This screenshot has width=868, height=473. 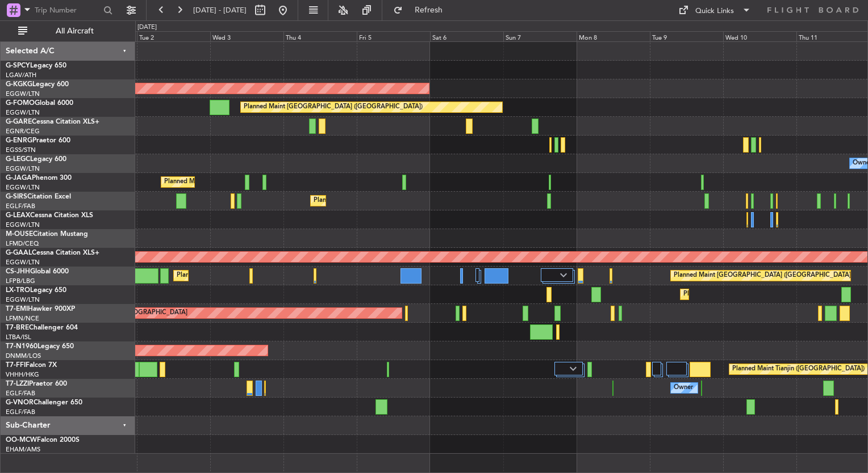 I want to click on a: G-GAALCessna Citation XLS+, so click(x=52, y=253).